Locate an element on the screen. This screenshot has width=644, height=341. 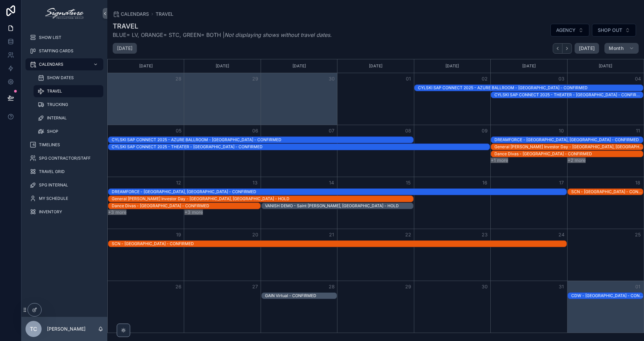
button: 29 is located at coordinates (255, 79).